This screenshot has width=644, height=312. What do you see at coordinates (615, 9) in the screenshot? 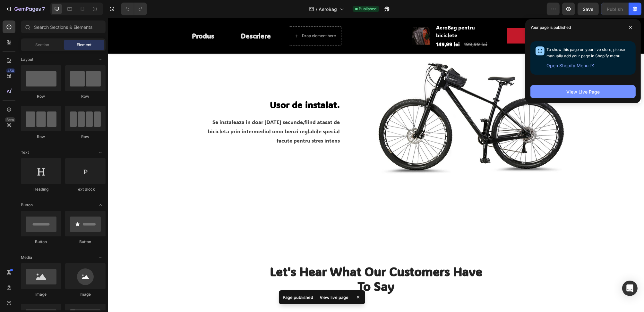
I see `button: Publish` at bounding box center [615, 9].